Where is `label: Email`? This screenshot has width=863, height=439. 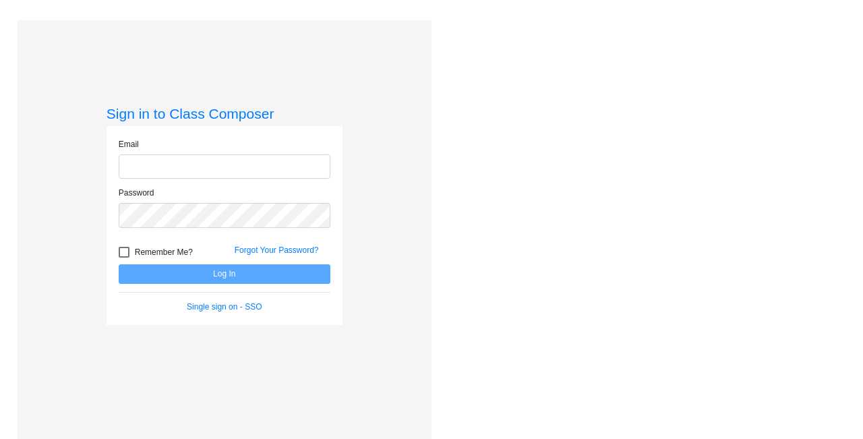 label: Email is located at coordinates (129, 144).